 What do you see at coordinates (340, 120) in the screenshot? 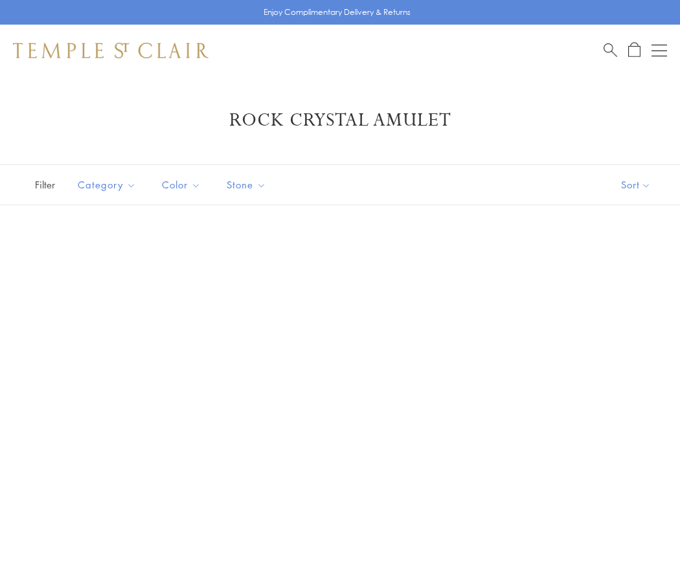
I see `h1: Rock Crystal Amulet` at bounding box center [340, 120].